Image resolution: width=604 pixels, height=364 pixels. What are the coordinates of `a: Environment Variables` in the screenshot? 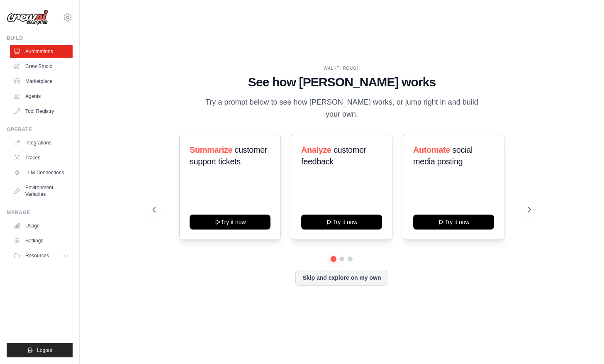 It's located at (41, 191).